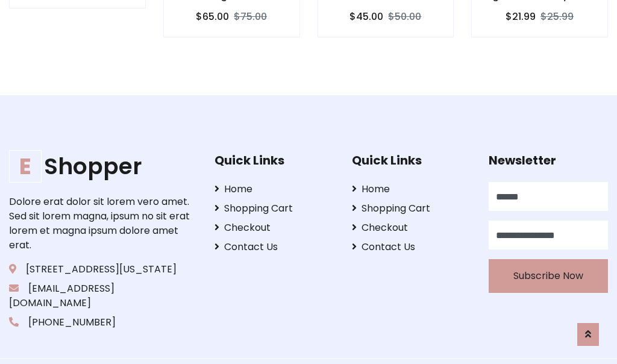  Describe the element at coordinates (103, 224) in the screenshot. I see `p: Dolore erat dolor sit lorem vero amet. Sed sit lorem magna, ipsum no sit erat lorem et magna ipsu...` at that location.